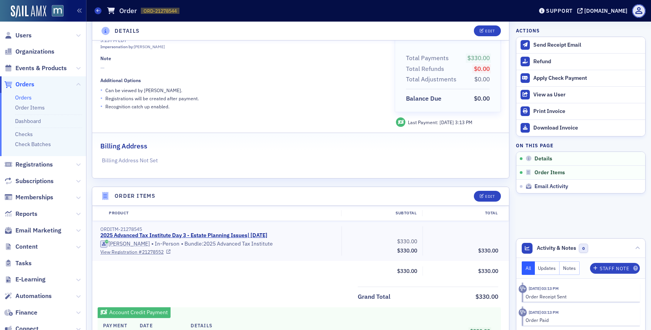 Image resolution: width=651 pixels, height=330 pixels. What do you see at coordinates (18, 35) in the screenshot?
I see `a: Users` at bounding box center [18, 35].